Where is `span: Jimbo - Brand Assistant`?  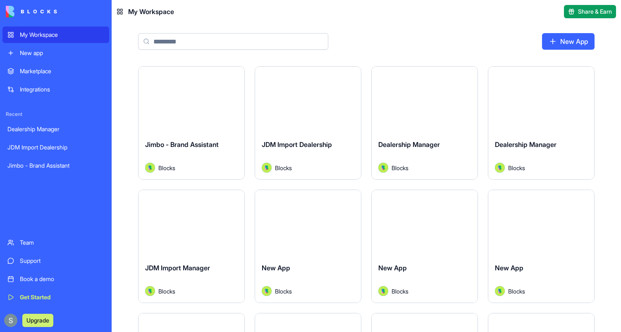 span: Jimbo - Brand Assistant is located at coordinates (182, 144).